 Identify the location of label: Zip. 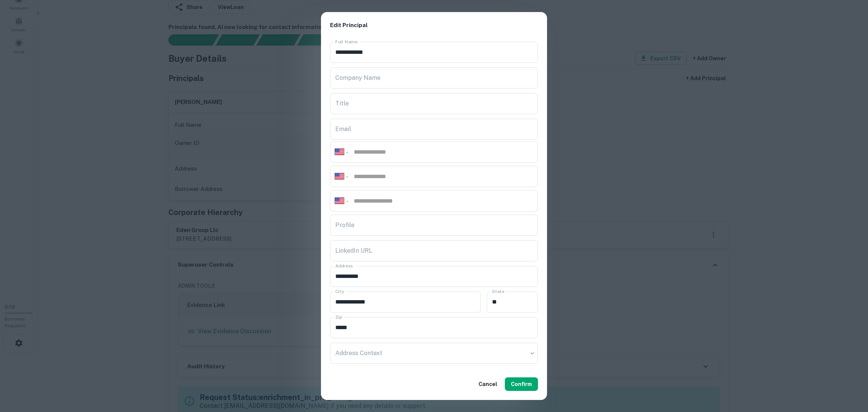
(338, 317).